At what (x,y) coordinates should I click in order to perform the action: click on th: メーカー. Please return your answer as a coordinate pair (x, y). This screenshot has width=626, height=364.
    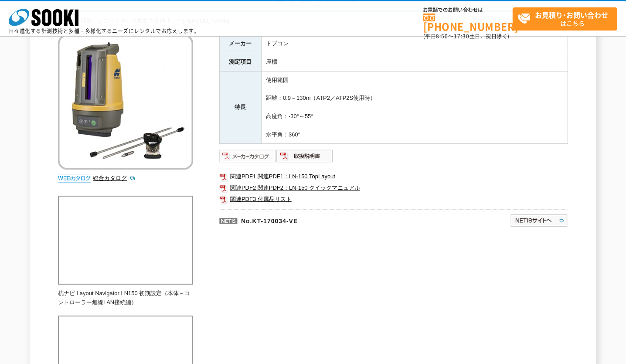
    Looking at the image, I should click on (241, 44).